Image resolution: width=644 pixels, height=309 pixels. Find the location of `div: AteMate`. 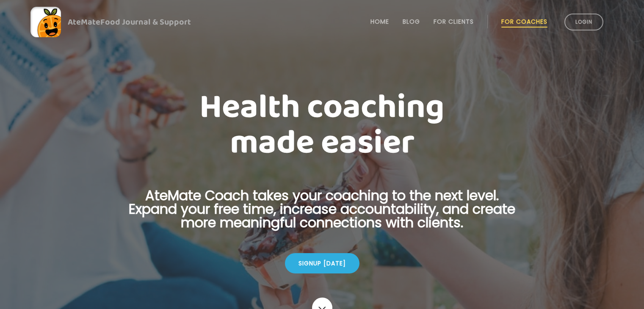

div: AteMate is located at coordinates (126, 22).